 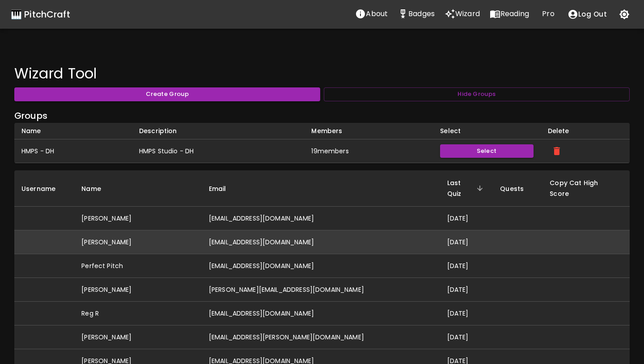 I want to click on button: Hide Groups, so click(x=477, y=94).